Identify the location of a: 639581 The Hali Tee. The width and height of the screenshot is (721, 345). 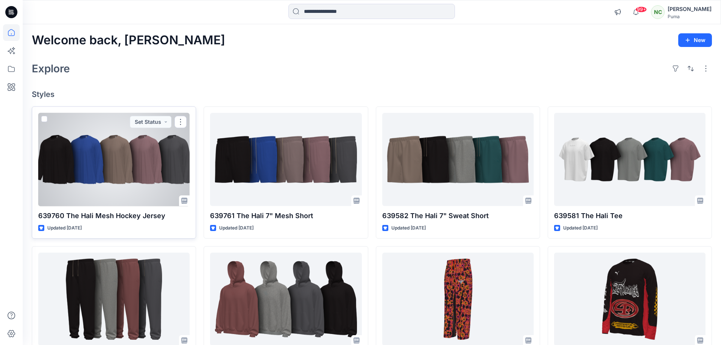
(630, 159).